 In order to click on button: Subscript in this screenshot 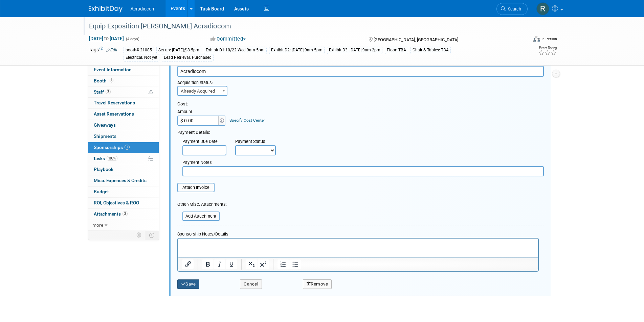, I will do `click(251, 265)`.